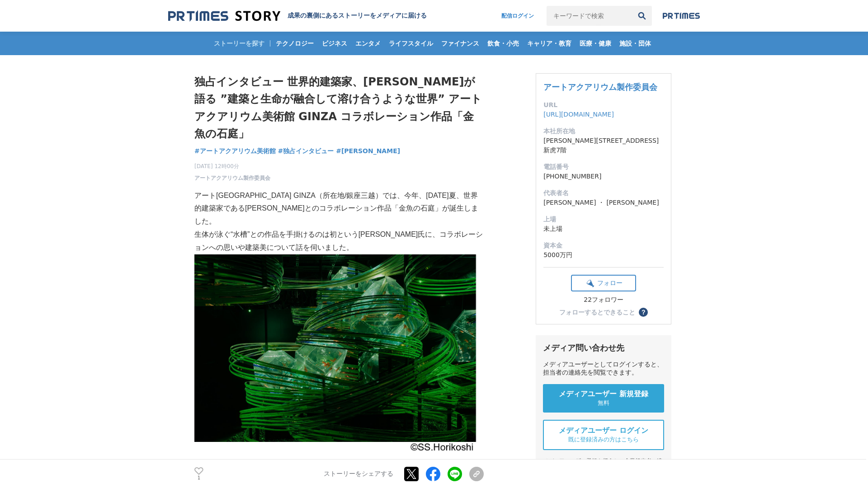  I want to click on a: ファイナンス, so click(461, 43).